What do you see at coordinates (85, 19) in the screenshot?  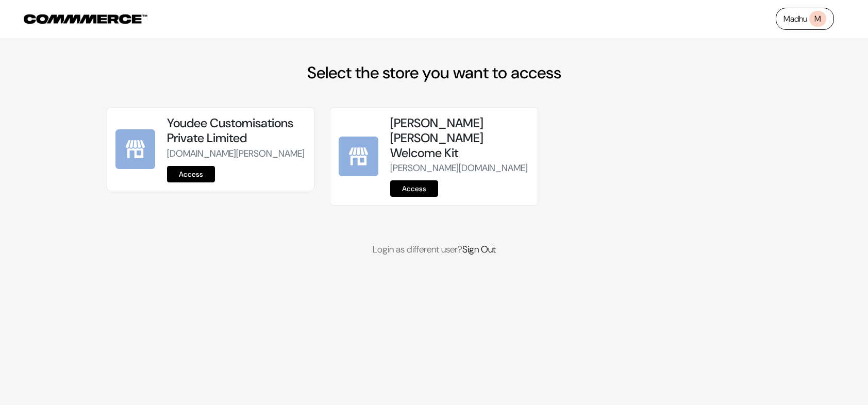 I see `img: COMMMERCE` at bounding box center [85, 19].